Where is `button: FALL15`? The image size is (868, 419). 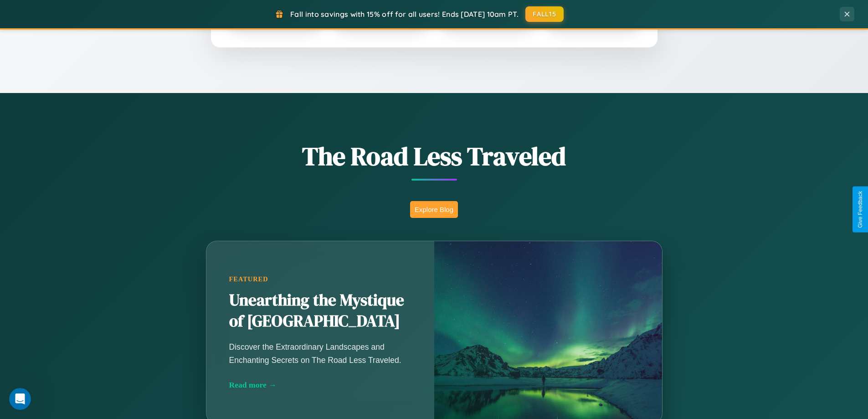 button: FALL15 is located at coordinates (545, 14).